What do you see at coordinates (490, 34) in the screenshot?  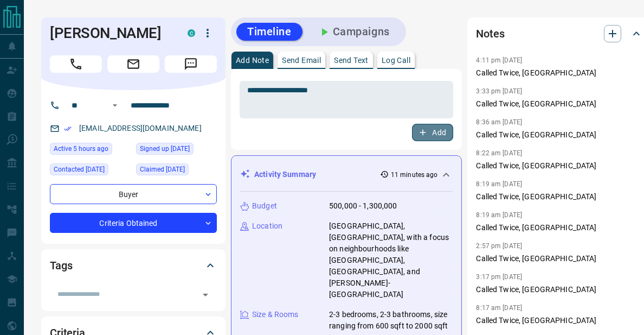 I see `h2: Notes` at bounding box center [490, 34].